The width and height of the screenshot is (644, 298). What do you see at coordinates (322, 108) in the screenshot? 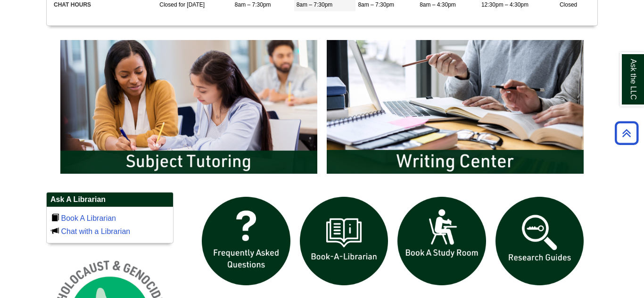
I see `div: slideshow` at bounding box center [322, 108].